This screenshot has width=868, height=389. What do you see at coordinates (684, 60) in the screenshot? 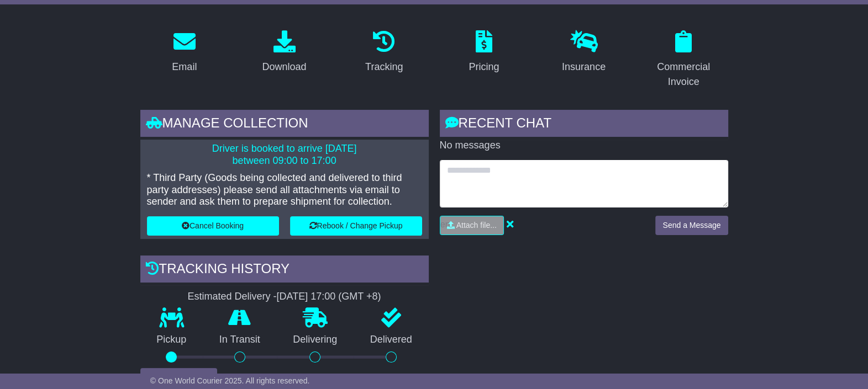
I see `a: Commercial Invoice` at bounding box center [684, 60].